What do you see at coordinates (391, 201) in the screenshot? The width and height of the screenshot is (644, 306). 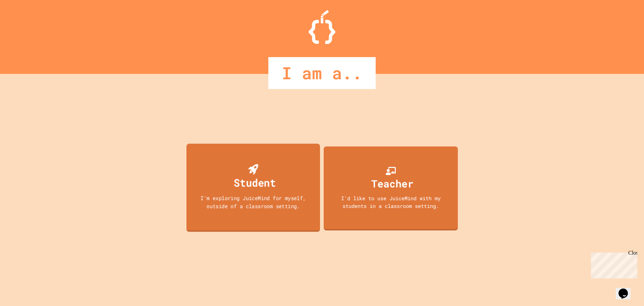 I see `div: I'd like to use JuiceMind with my students in a classroom setting.` at bounding box center [391, 201].